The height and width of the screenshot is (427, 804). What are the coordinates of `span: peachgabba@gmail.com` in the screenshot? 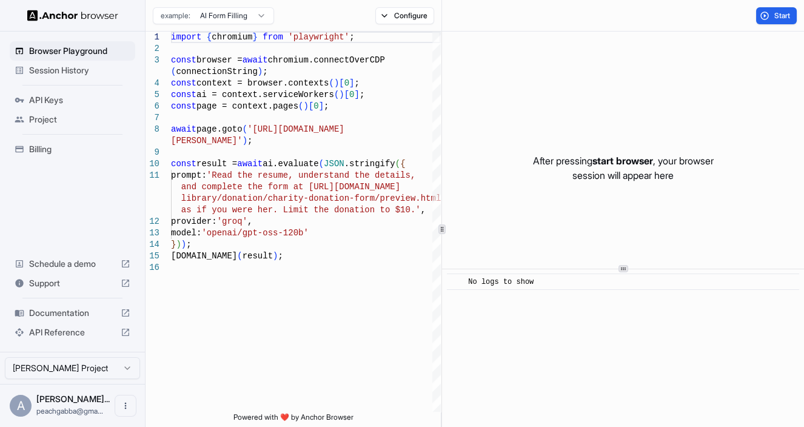 It's located at (70, 411).